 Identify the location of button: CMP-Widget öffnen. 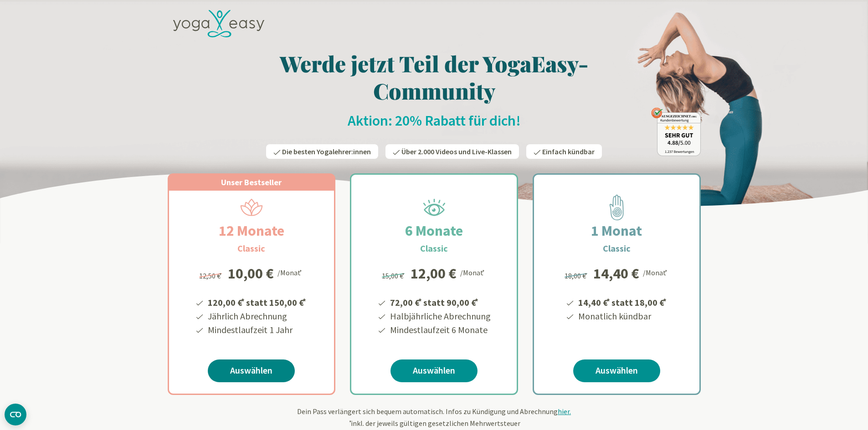
(16, 414).